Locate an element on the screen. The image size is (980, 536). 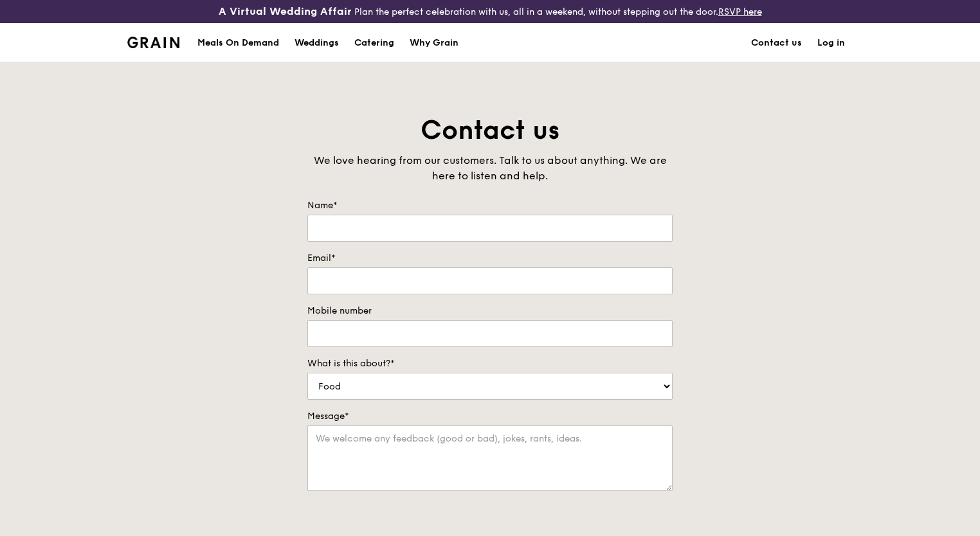
label: What is this about?* is located at coordinates (490, 364).